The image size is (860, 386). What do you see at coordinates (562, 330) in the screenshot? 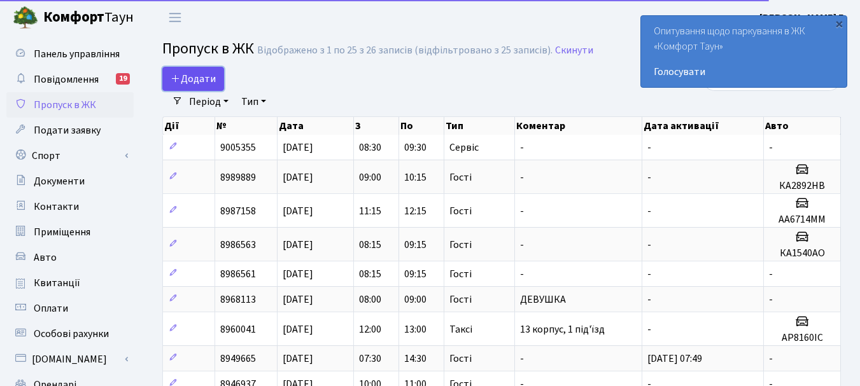
I see `span: 13 корпус, 1 під'їзд` at bounding box center [562, 330].